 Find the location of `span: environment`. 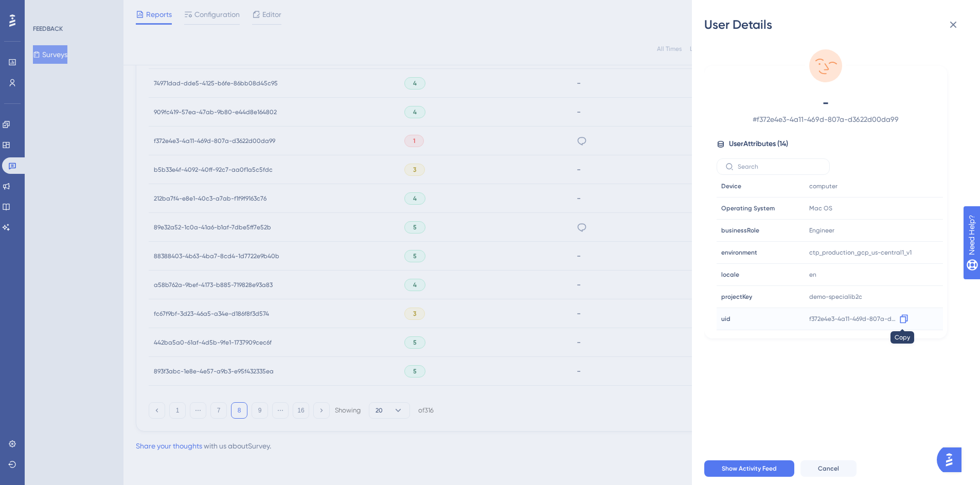

span: environment is located at coordinates (739, 253).